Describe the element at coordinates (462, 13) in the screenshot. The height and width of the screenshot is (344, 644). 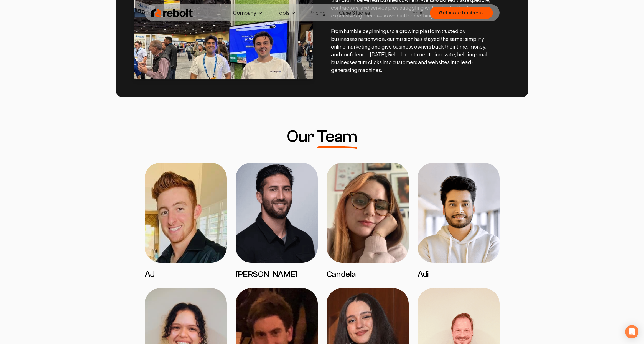
I see `button: Get more business` at that location.